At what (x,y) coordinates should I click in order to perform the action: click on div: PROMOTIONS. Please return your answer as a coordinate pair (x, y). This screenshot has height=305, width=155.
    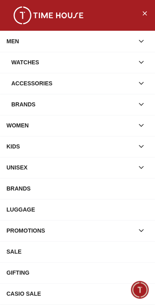
    Looking at the image, I should click on (70, 231).